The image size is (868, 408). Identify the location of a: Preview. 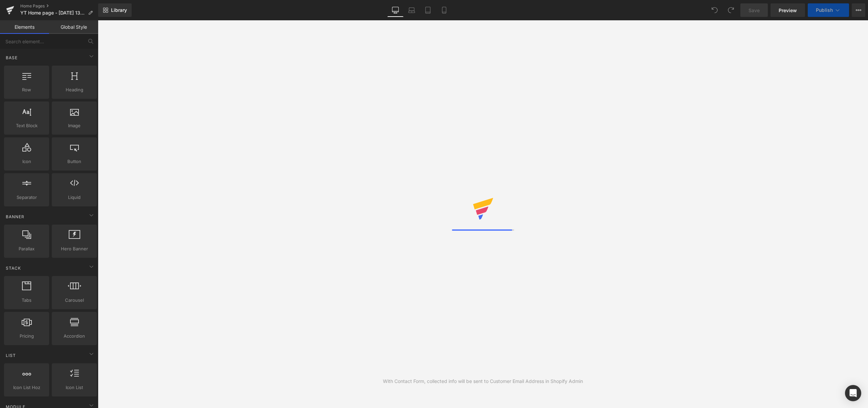
(788, 10).